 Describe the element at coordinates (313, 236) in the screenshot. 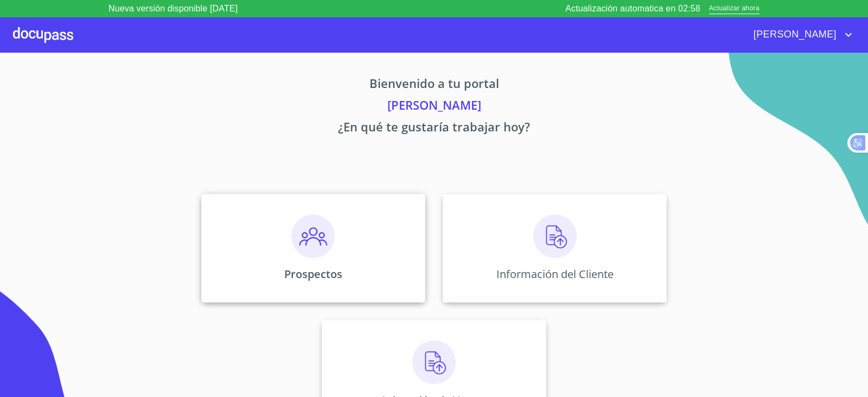

I see `img: prospectos.png` at that location.